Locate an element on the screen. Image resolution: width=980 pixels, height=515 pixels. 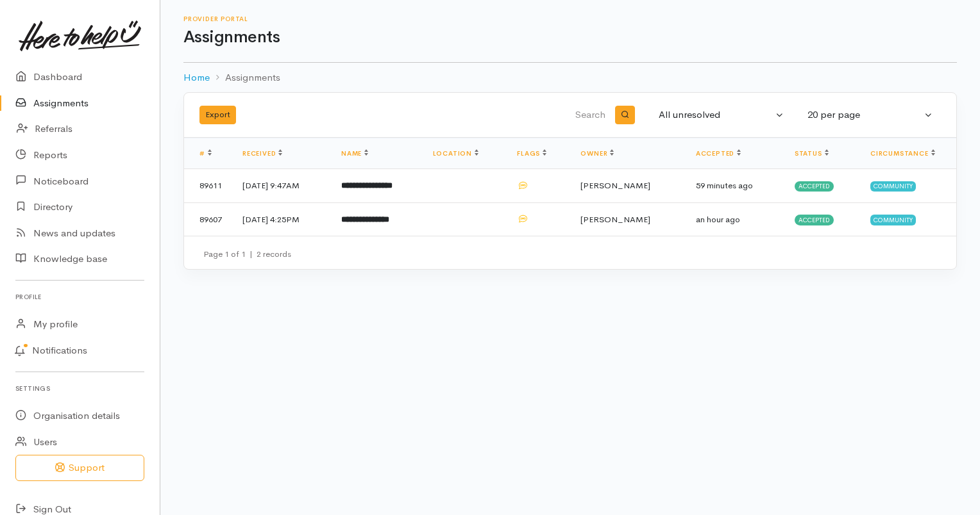
time: an hour ago is located at coordinates (718, 219).